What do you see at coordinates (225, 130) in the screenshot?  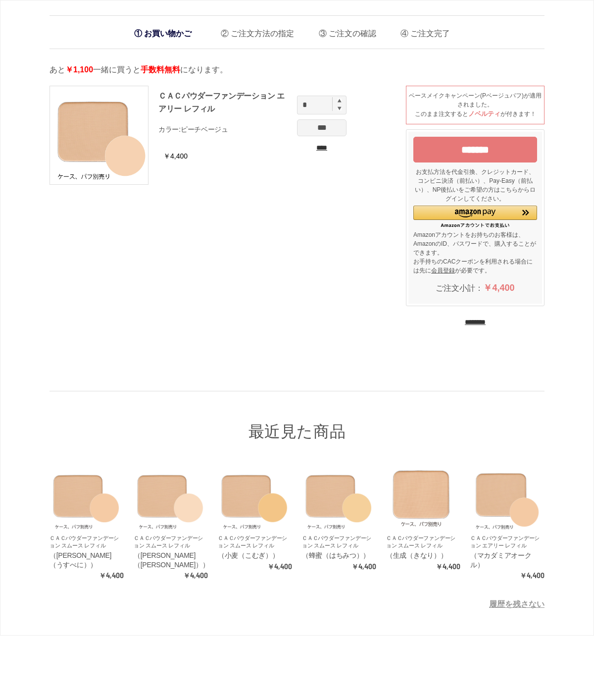 I see `p: カラー:` at bounding box center [225, 130].